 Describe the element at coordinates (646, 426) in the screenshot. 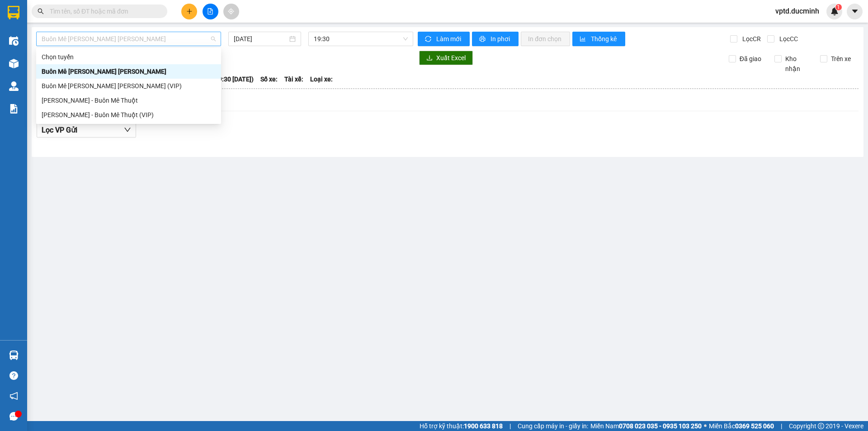

I see `span: Miền Nam` at that location.